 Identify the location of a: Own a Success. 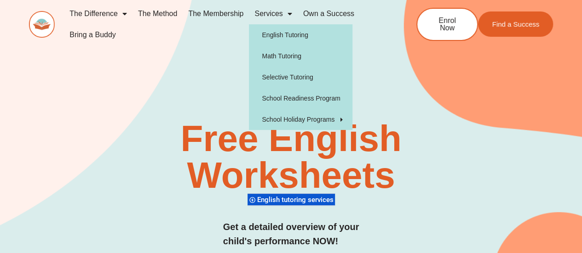
(328, 14).